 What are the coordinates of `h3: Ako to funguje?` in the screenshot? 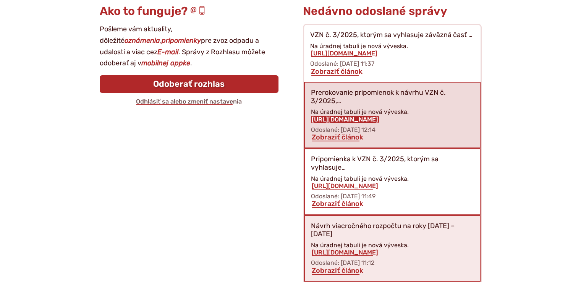 It's located at (189, 11).